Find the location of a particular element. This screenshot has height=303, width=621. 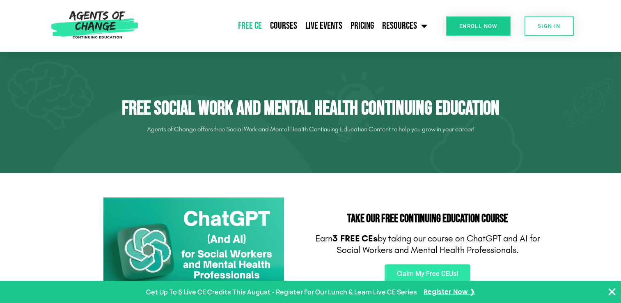

a: Free CE is located at coordinates (250, 26).